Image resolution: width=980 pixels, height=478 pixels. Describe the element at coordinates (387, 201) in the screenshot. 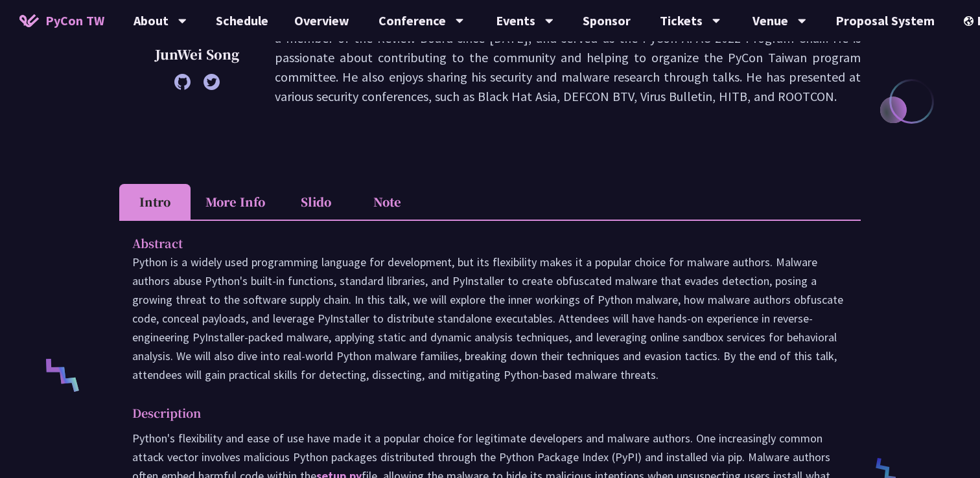

I see `li: Note` at that location.